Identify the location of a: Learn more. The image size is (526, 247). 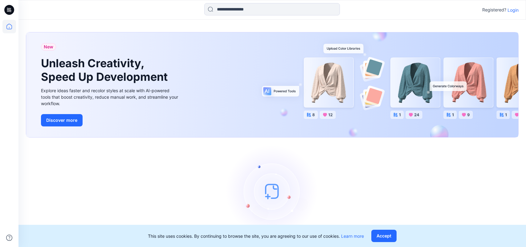
(352, 236).